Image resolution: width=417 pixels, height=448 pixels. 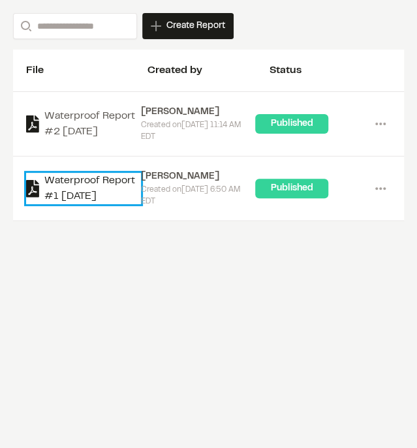 What do you see at coordinates (87, 70) in the screenshot?
I see `div: File` at bounding box center [87, 70].